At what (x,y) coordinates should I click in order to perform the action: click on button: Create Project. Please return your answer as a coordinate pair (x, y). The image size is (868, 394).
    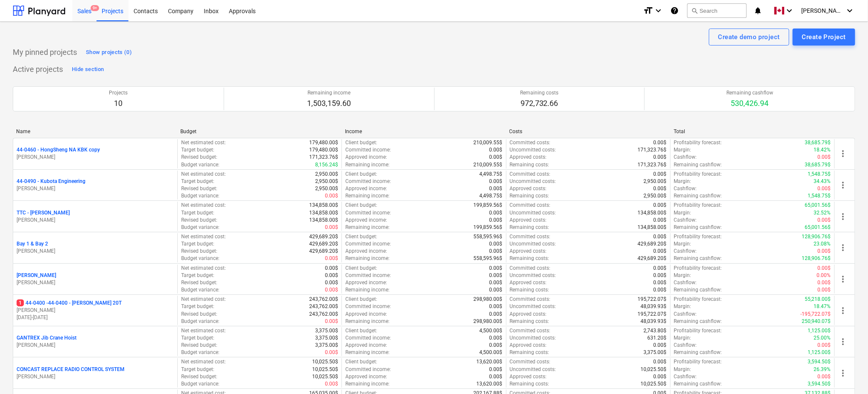
    Looking at the image, I should click on (824, 37).